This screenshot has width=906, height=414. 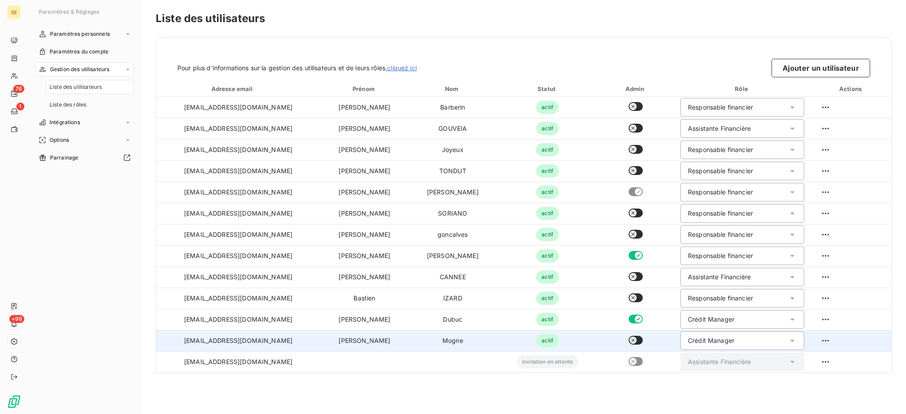 What do you see at coordinates (452, 277) in the screenshot?
I see `td: CANNEE` at bounding box center [452, 277].